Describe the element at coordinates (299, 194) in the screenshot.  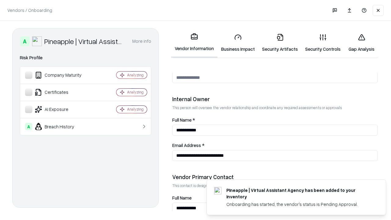
I see `div: Pineapple | Virtual Assistant Agency has been added to your inventory` at that location.